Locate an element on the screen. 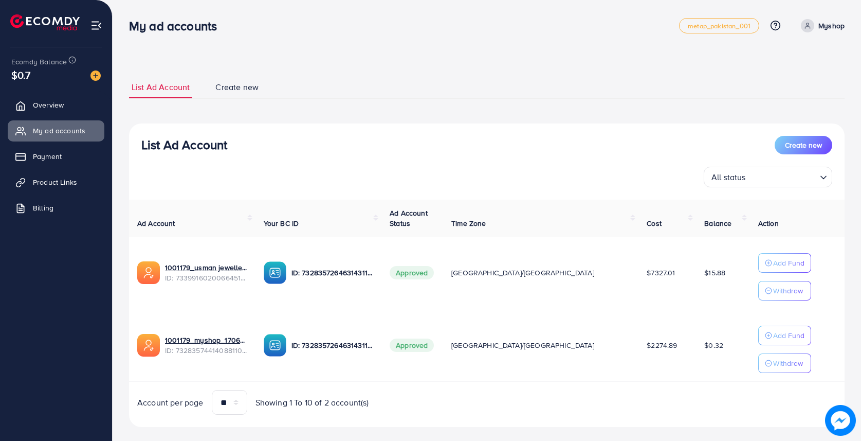  span: All status is located at coordinates (728, 177).